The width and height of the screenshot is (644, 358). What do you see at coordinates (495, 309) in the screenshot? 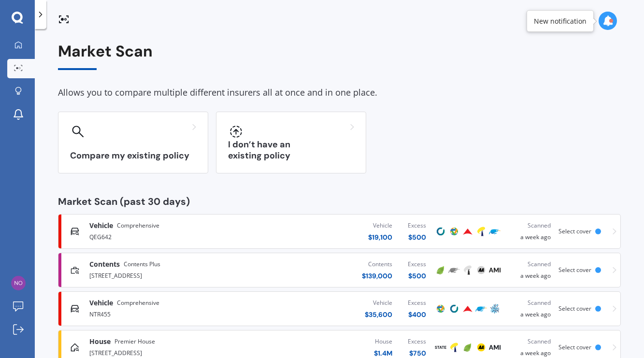
I see `img: AMP` at bounding box center [495, 309].